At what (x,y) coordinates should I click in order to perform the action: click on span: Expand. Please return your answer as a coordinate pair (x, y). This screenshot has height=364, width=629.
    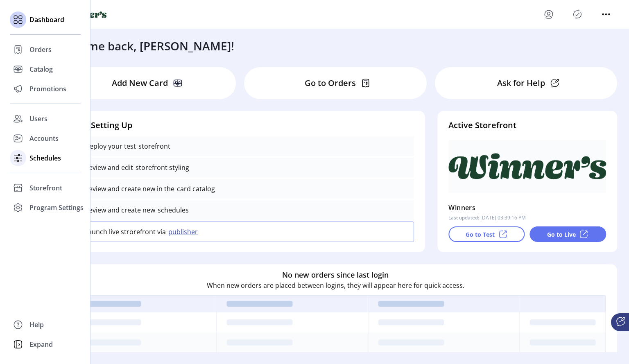
    Looking at the image, I should click on (41, 344).